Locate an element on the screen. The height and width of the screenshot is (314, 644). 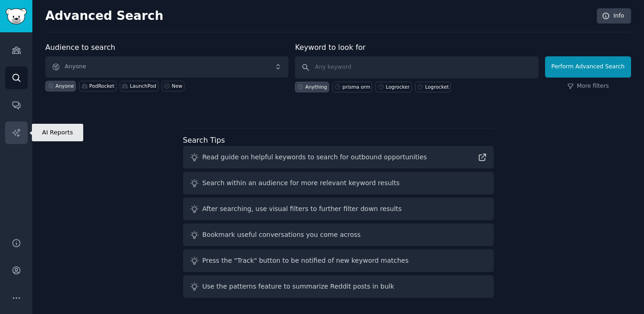
a: New is located at coordinates (173, 86).